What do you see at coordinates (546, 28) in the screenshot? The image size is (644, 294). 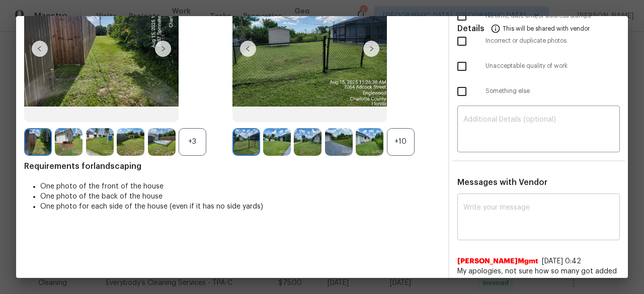 I see `span: This will be shared with vendor` at bounding box center [546, 28].